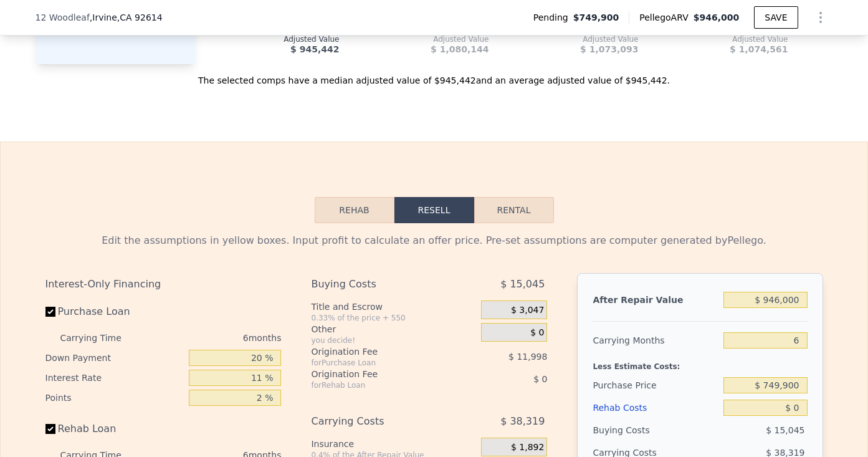 This screenshot has width=868, height=457. I want to click on div: Interest Rate, so click(115, 378).